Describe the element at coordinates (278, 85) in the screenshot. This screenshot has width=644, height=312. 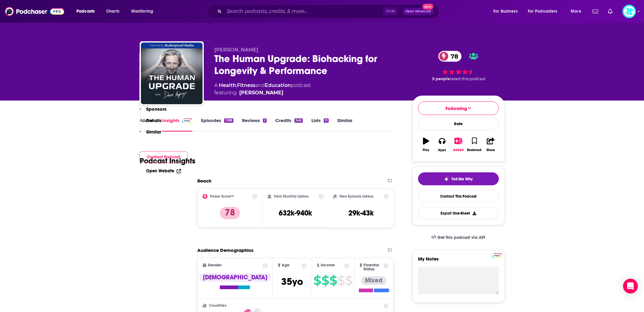
I see `a: Education` at that location.